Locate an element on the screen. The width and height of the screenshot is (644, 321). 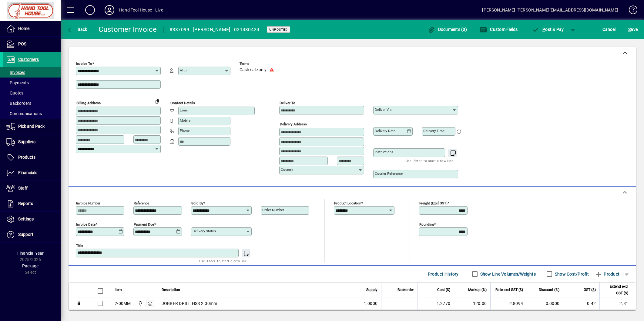
button: Post & Pay is located at coordinates (548, 29).